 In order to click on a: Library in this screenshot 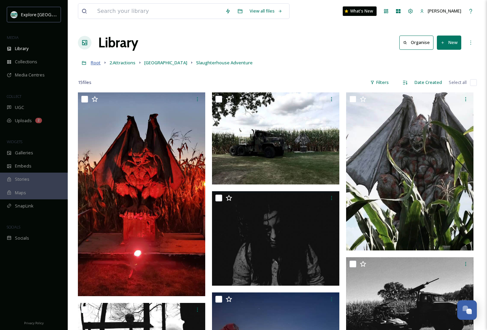, I will do `click(118, 43)`.